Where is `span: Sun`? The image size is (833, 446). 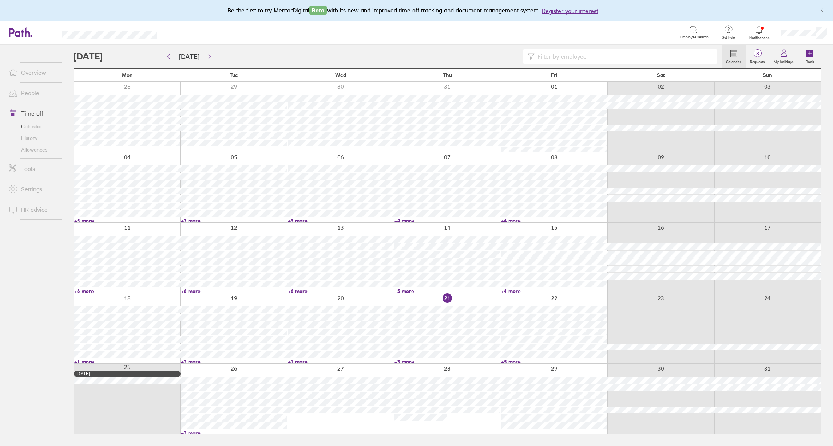
span: Sun is located at coordinates (768, 75).